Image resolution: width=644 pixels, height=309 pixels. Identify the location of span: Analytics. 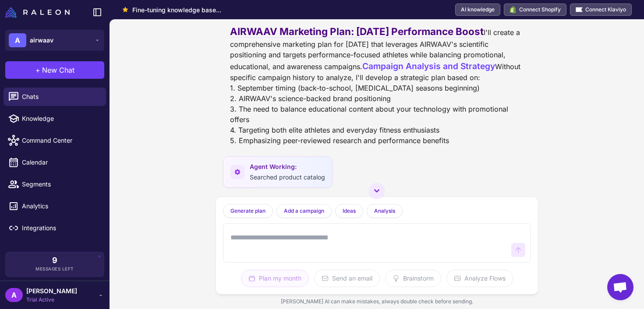
(60, 206).